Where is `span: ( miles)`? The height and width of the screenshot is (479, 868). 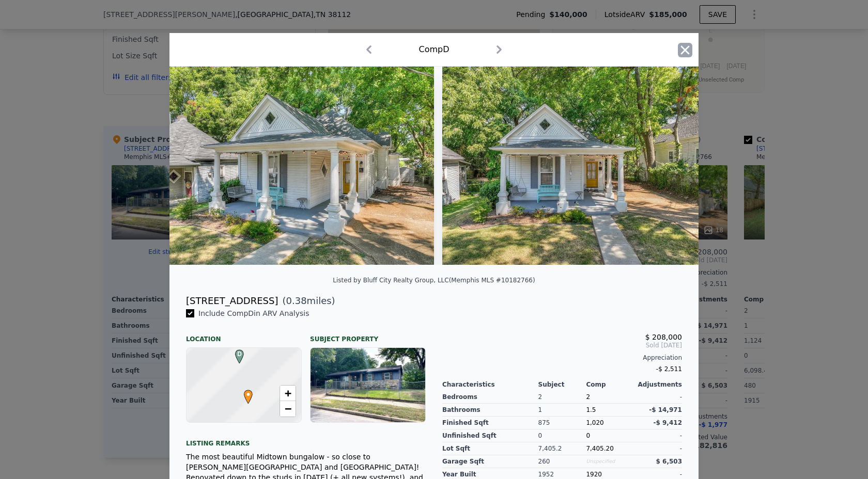
span: ( miles) is located at coordinates (306, 300).